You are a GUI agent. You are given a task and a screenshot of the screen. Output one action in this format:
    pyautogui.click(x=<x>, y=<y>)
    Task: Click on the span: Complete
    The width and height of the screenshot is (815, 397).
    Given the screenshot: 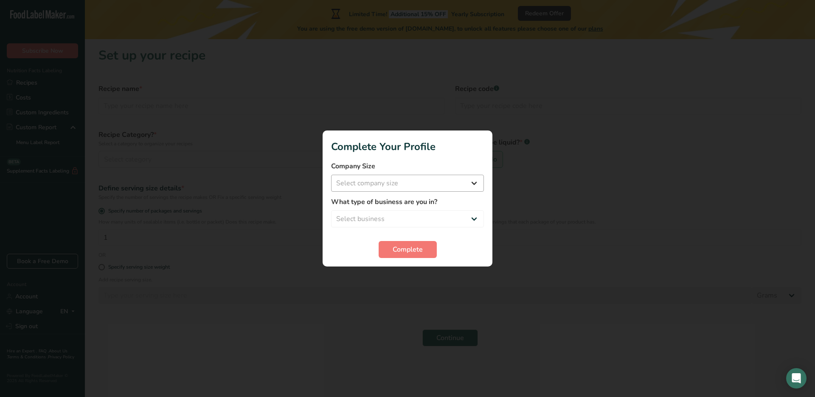 What is the action you would take?
    pyautogui.click(x=408, y=249)
    